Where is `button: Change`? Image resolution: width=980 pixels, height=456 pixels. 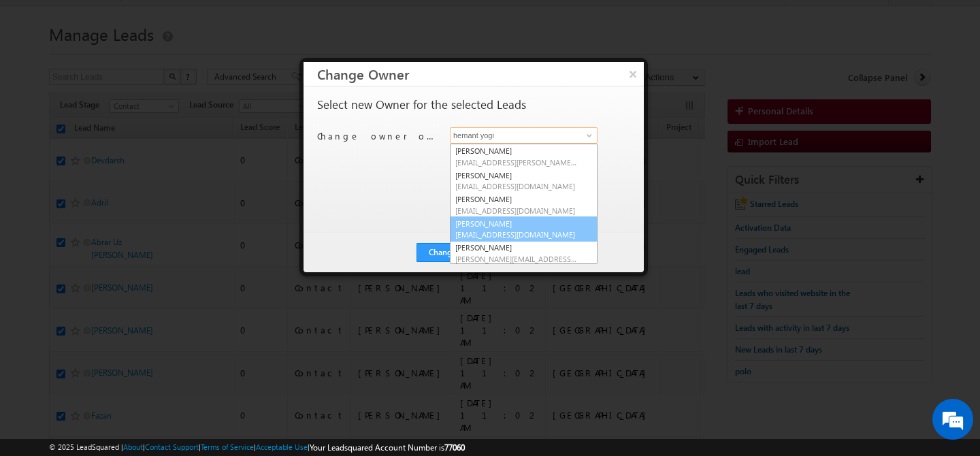 button: Change is located at coordinates (443, 252).